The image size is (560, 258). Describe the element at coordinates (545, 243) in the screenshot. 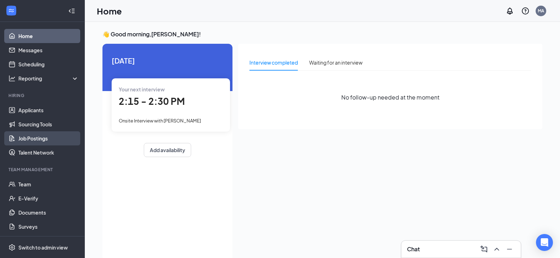

I see `div: Open Intercom Messenger` at that location.